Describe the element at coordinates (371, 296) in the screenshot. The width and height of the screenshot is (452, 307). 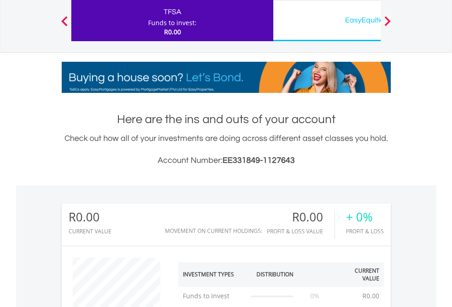
I see `td: R0.00` at that location.